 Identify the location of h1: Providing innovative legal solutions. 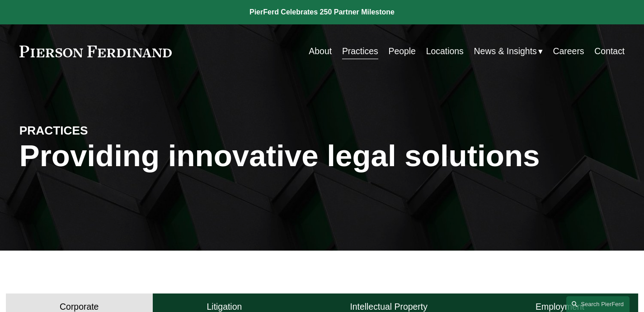
(322, 156).